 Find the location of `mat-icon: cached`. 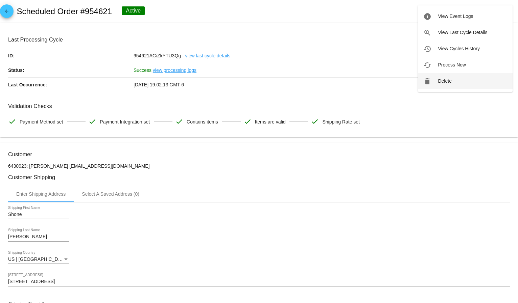

mat-icon: cached is located at coordinates (427, 65).